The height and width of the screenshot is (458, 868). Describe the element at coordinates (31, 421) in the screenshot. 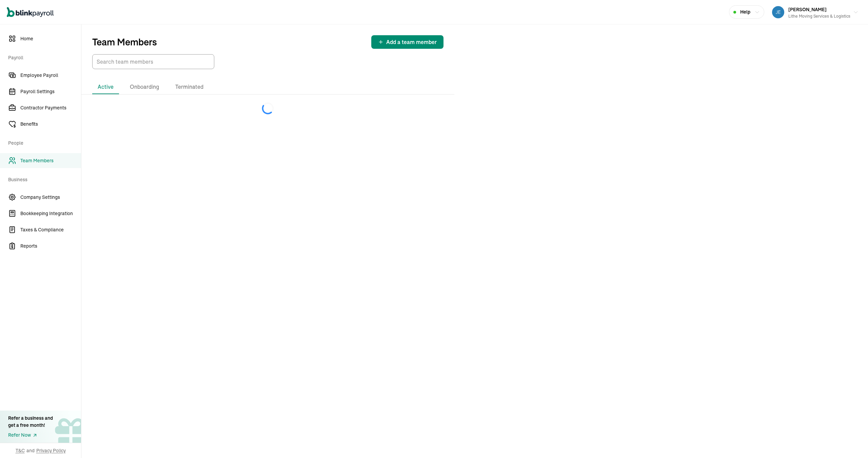

I see `div: Refer a business and get a free month!` at that location.